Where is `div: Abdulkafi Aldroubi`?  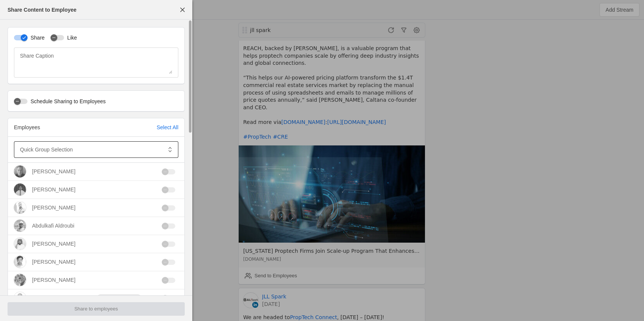 div: Abdulkafi Aldroubi is located at coordinates (53, 226).